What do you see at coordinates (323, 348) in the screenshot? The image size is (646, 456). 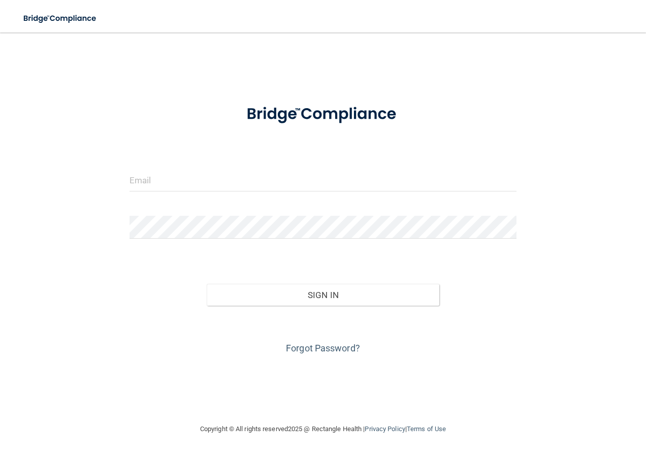 I see `a: Forgot Password?` at bounding box center [323, 348].